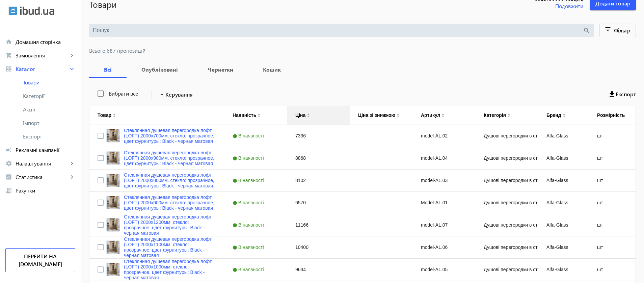 This screenshot has width=644, height=283. I want to click on button: Керування, so click(175, 95).